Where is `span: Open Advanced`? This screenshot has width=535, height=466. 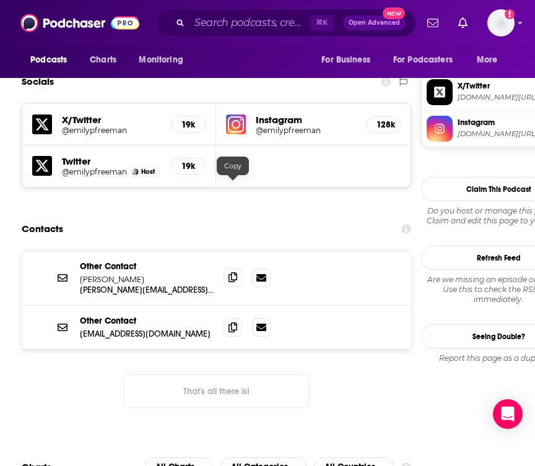
span: Open Advanced is located at coordinates (374, 23).